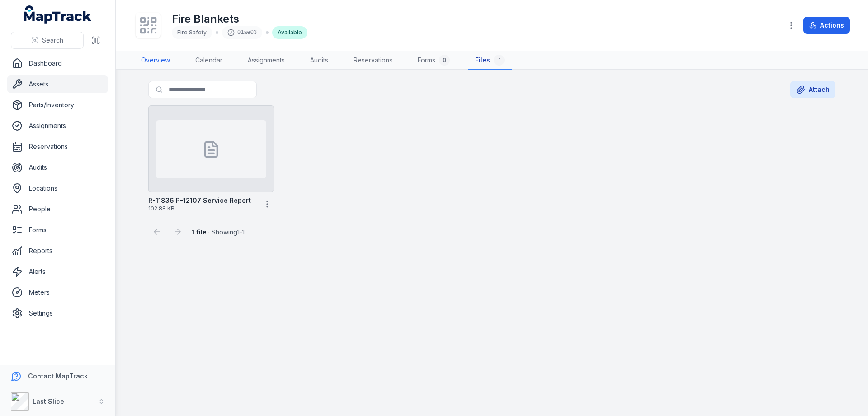 The height and width of the screenshot is (416, 868). What do you see at coordinates (57, 189) in the screenshot?
I see `a: Locations` at bounding box center [57, 189].